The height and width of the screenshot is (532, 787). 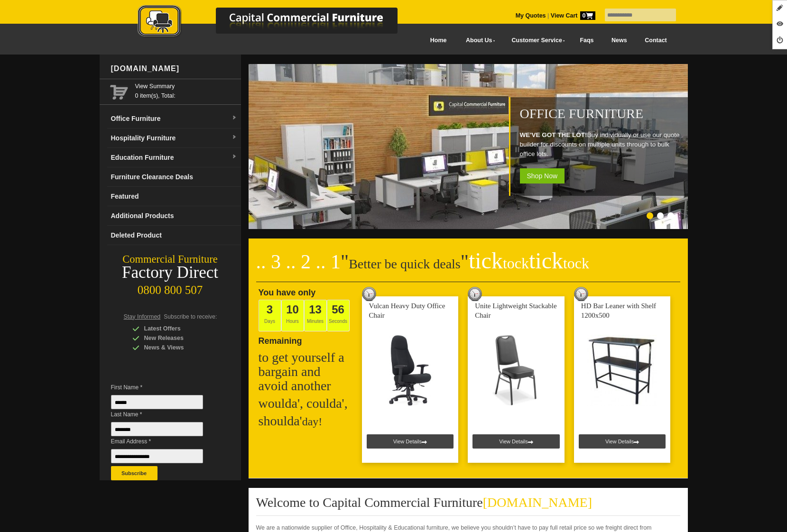 I want to click on span: Days, so click(x=270, y=316).